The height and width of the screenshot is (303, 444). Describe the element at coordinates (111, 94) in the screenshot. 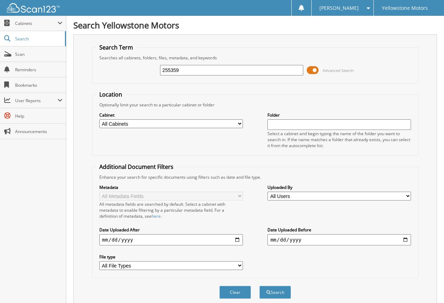

I see `legend: Location` at that location.